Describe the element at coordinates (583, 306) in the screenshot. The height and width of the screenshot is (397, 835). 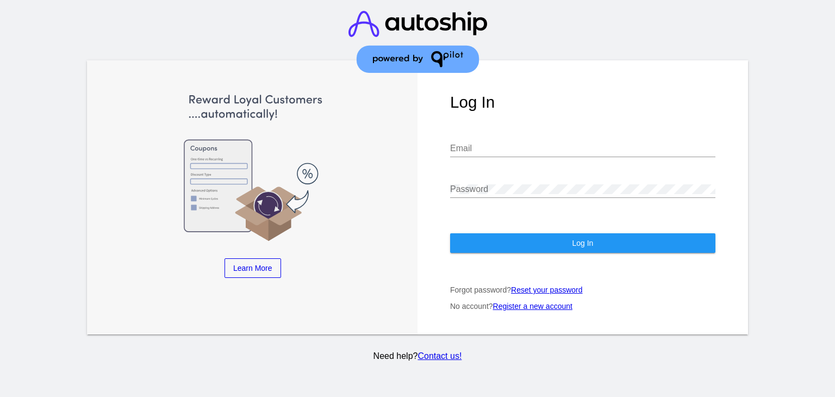
I see `p: No account?` at that location.